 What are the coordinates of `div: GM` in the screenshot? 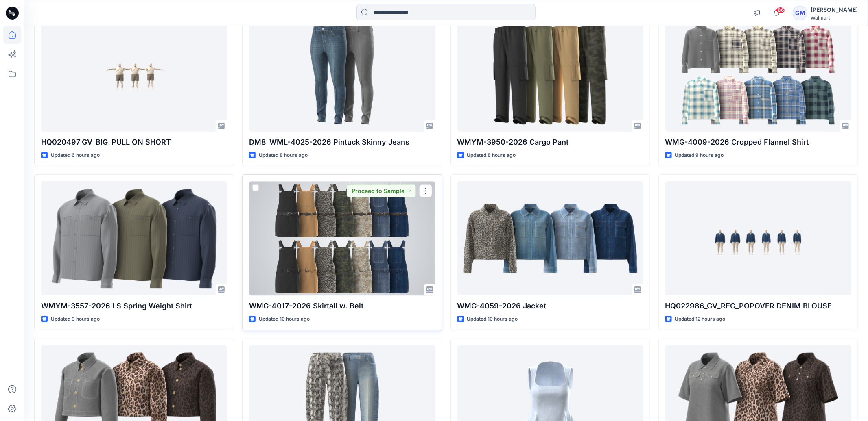 It's located at (800, 13).